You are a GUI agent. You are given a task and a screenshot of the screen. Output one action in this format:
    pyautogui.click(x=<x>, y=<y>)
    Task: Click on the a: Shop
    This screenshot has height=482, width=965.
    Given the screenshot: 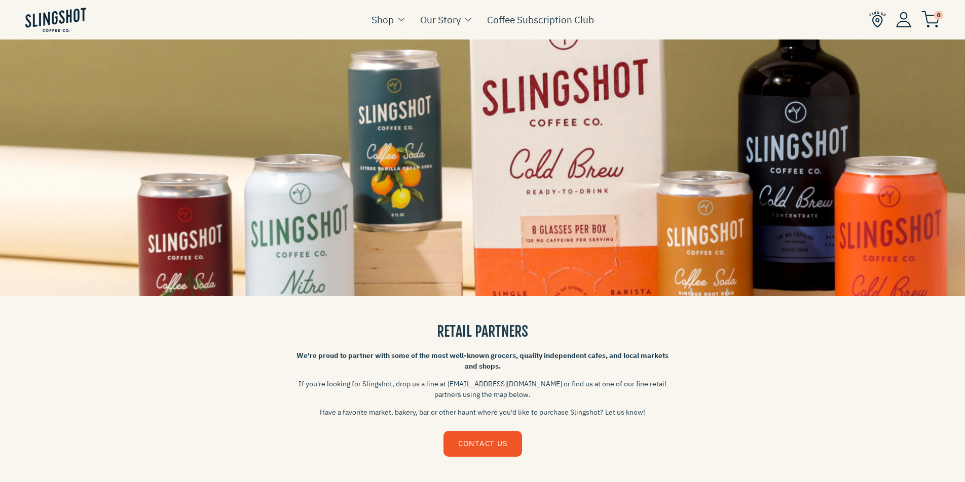 What is the action you would take?
    pyautogui.click(x=383, y=20)
    